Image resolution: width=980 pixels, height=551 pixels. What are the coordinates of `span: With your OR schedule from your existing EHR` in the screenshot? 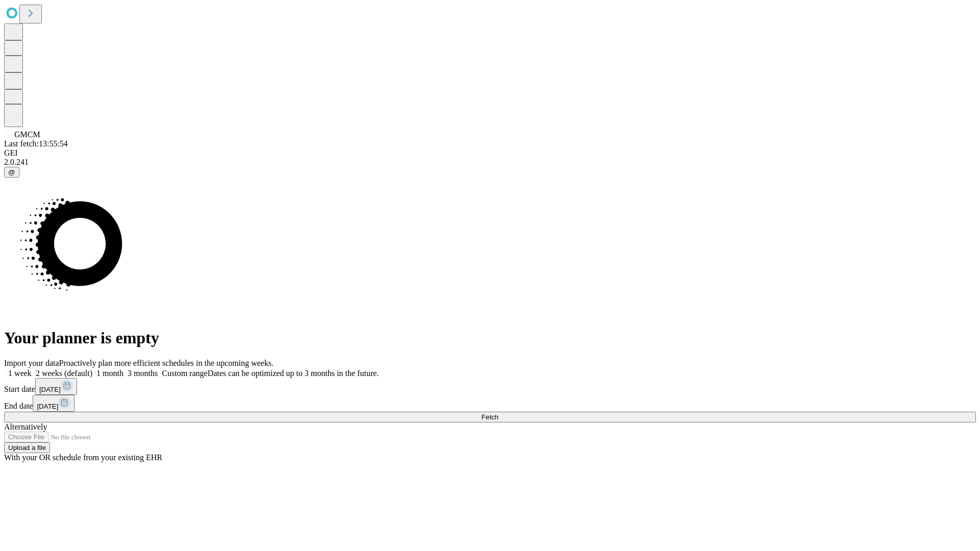 It's located at (83, 457).